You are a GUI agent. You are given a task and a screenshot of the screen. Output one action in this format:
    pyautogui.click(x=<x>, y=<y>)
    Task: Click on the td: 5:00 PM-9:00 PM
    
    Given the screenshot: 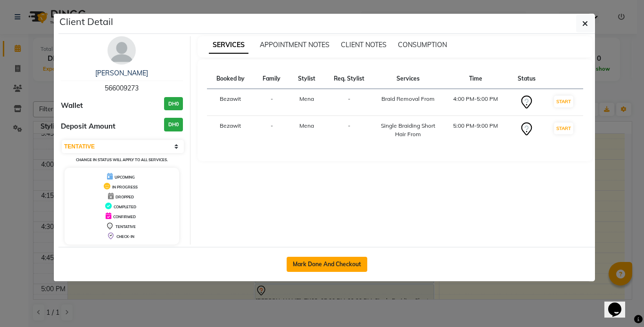 What is the action you would take?
    pyautogui.click(x=475, y=130)
    